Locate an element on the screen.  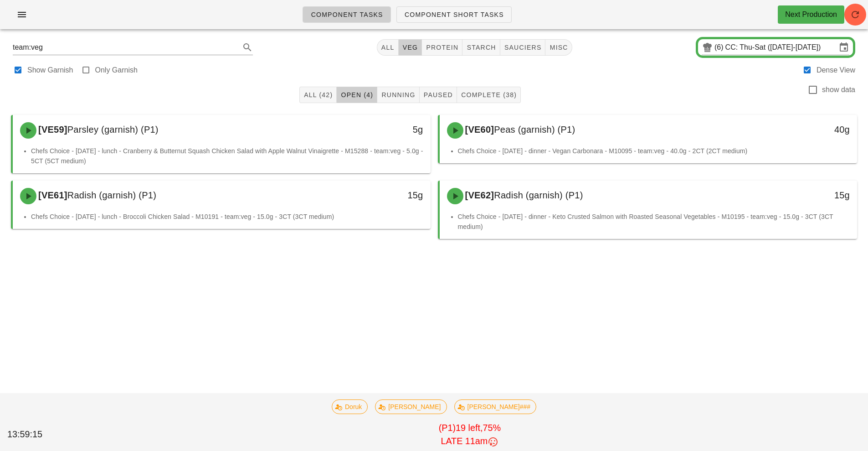
button: All (42) is located at coordinates (318, 95).